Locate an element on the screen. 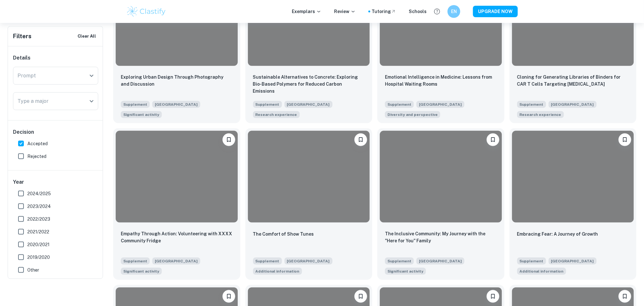  a: Clastify logo is located at coordinates (146, 12).